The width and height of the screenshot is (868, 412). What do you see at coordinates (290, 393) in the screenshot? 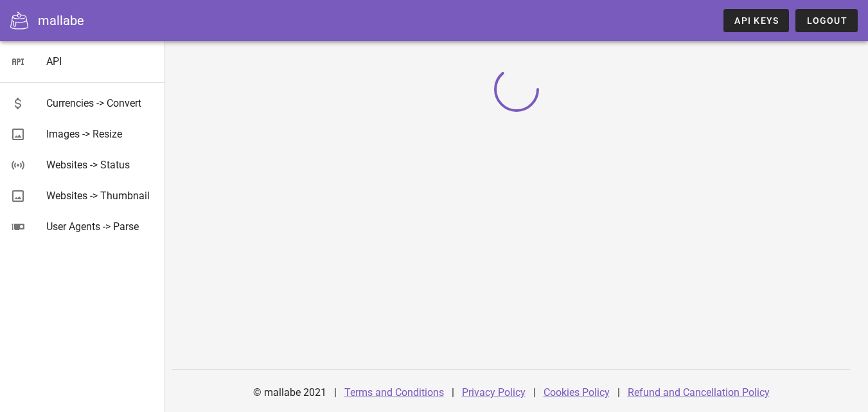
I see `div: © mallabe 2021` at bounding box center [290, 393].